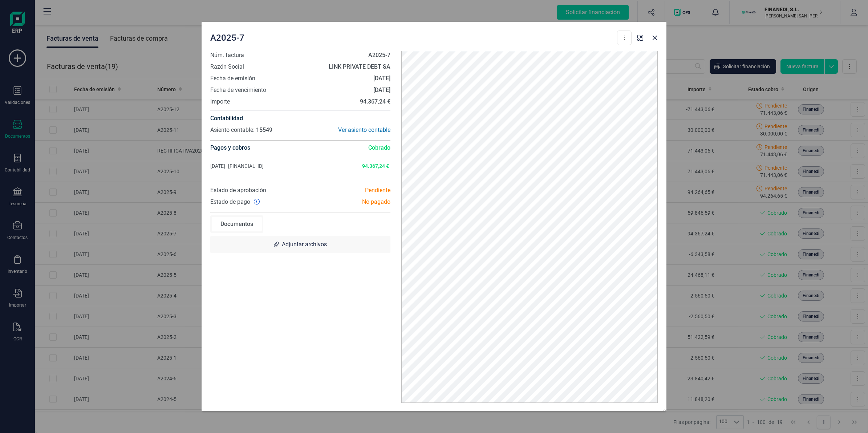 This screenshot has height=433, width=868. I want to click on h4: Pagos y cobros, so click(230, 148).